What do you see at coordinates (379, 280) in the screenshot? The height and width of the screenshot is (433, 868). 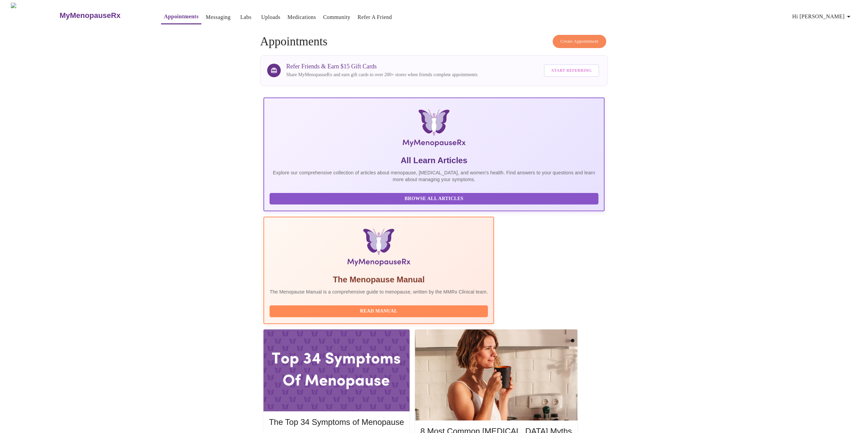 I see `h5: The Menopause Manual` at bounding box center [379, 280].